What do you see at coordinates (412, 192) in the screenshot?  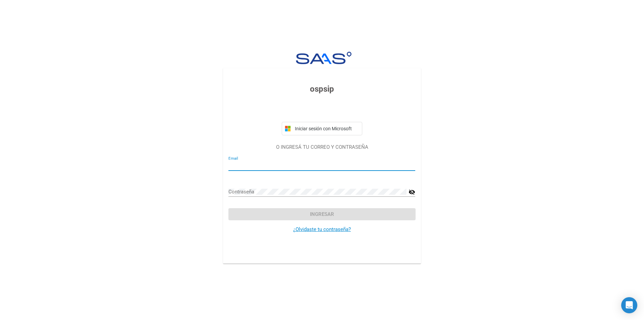 I see `mat-icon: visibility_off` at bounding box center [412, 192].